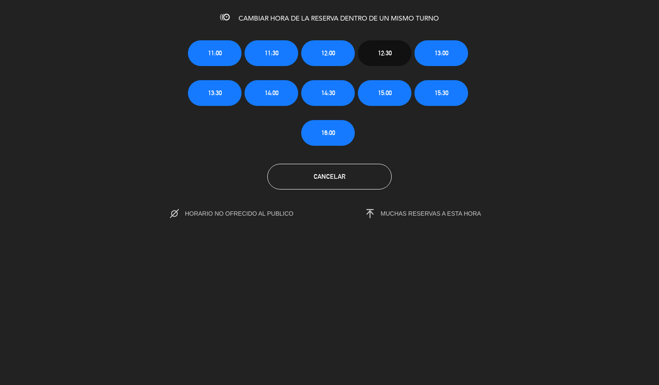 The height and width of the screenshot is (385, 659). I want to click on span: 13:30, so click(215, 93).